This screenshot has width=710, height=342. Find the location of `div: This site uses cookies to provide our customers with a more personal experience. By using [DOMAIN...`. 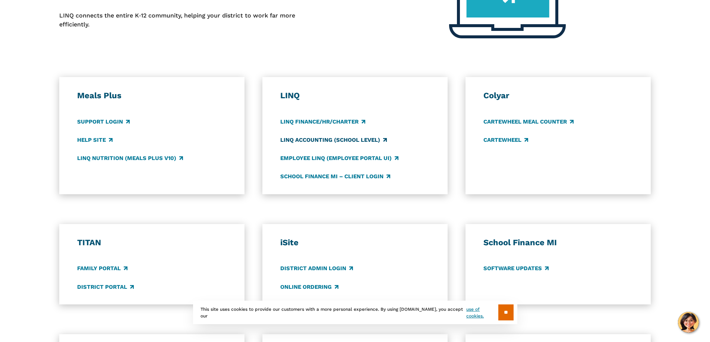

div: This site uses cookies to provide our customers with a more personal experience. By using [DOMAIN... is located at coordinates (355, 313).